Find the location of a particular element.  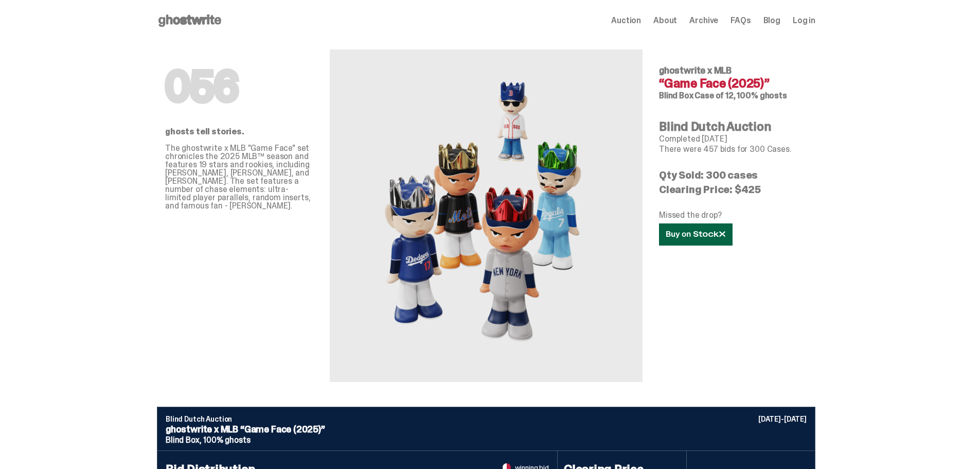

span: Auction is located at coordinates (626, 21).